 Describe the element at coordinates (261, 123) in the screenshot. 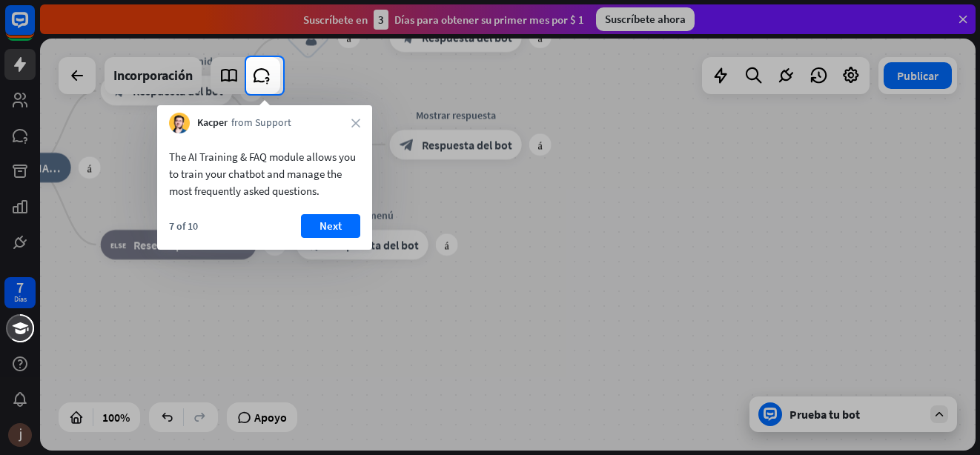

I see `span: from Support` at that location.